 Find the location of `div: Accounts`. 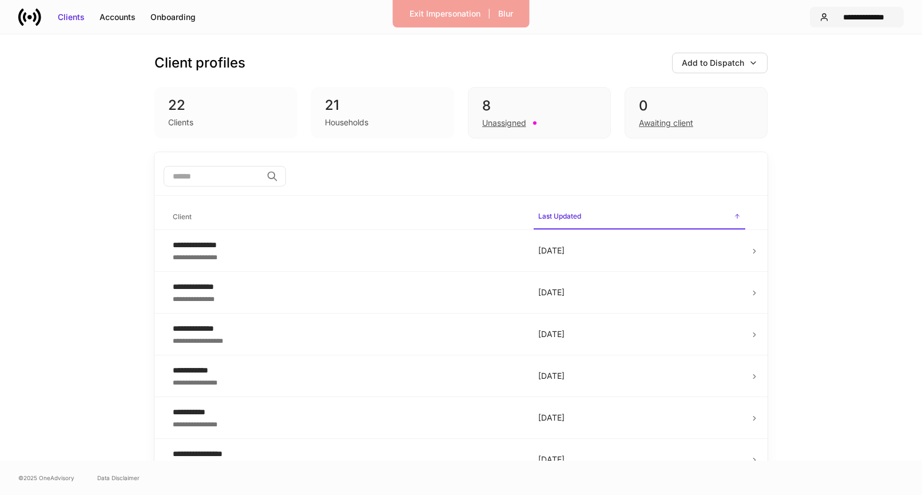

div: Accounts is located at coordinates (117, 17).